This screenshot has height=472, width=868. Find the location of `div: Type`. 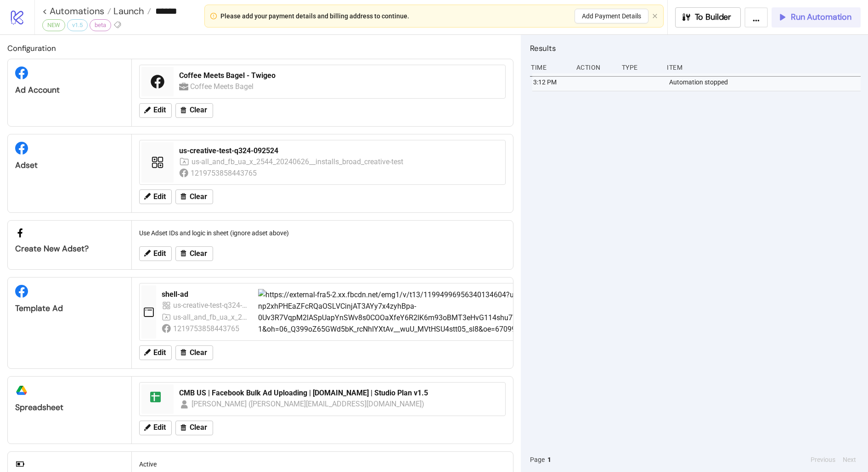

div: Type is located at coordinates (640, 67).